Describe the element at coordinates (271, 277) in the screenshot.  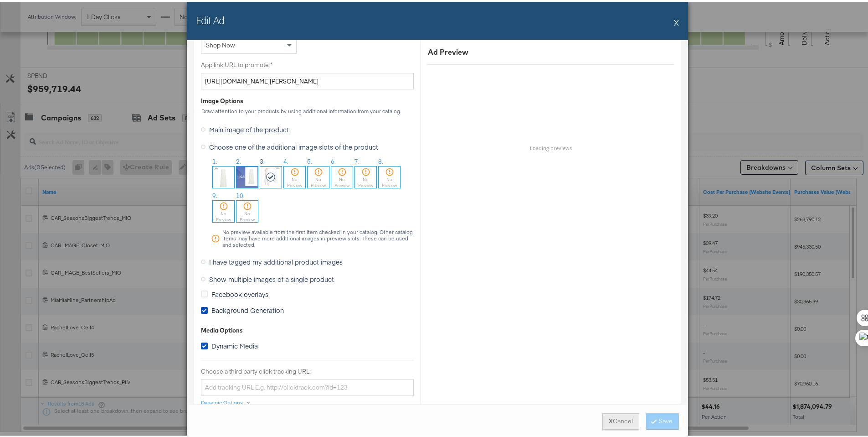
I see `span: Show multiple images of a single product` at that location.